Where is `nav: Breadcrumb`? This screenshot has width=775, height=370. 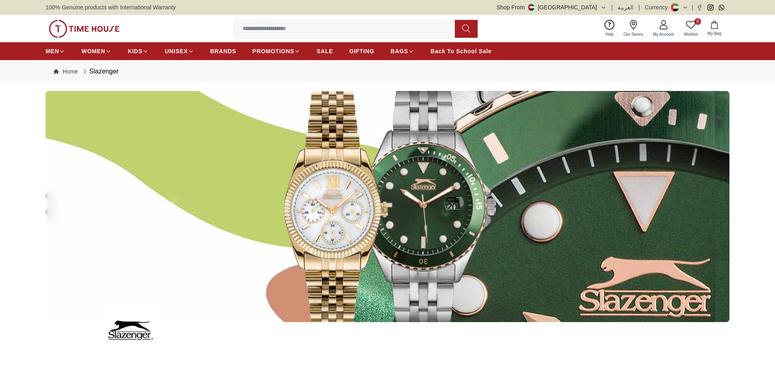 nav: Breadcrumb is located at coordinates (387, 72).